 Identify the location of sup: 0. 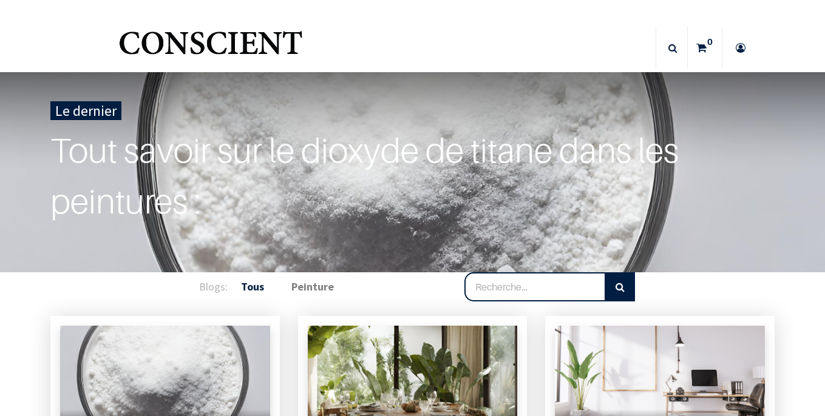
(709, 42).